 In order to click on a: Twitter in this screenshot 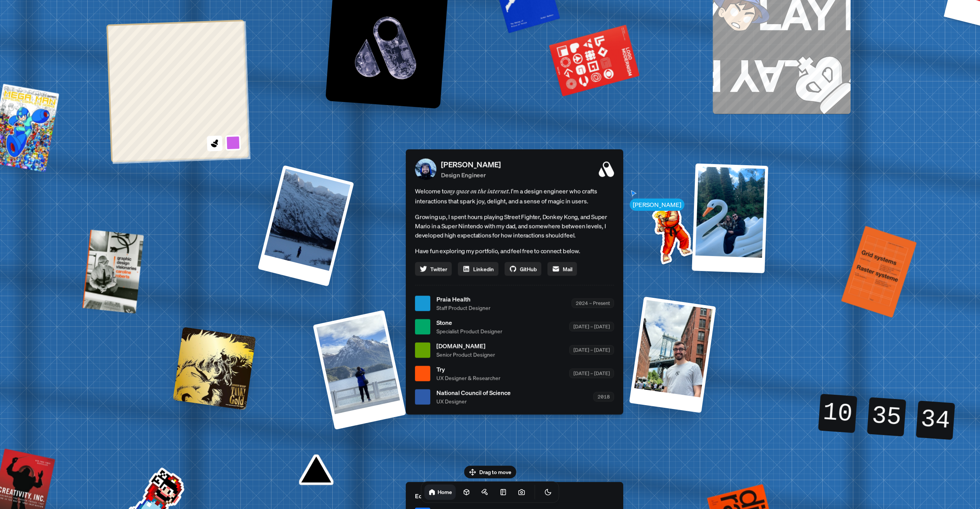, I will do `click(433, 269)`.